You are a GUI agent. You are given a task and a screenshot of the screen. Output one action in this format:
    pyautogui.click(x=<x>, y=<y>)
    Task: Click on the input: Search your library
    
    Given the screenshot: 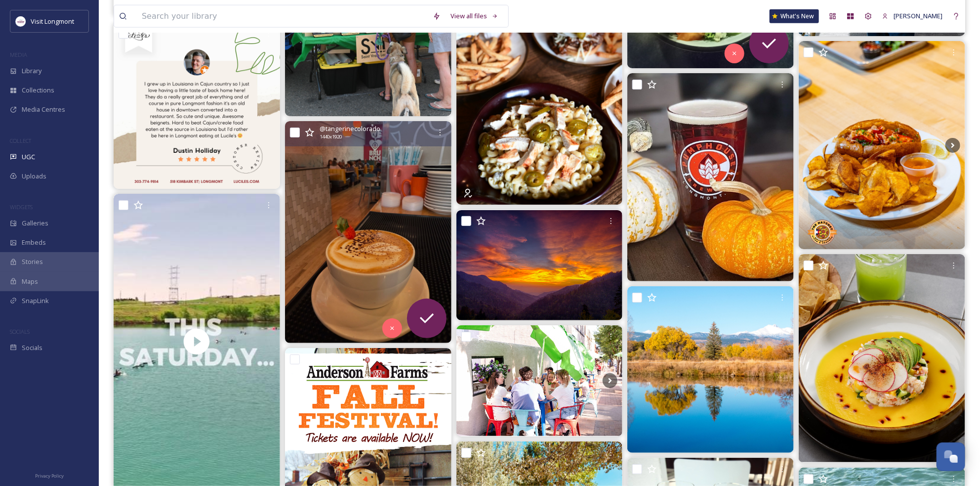 What is the action you would take?
    pyautogui.click(x=282, y=16)
    